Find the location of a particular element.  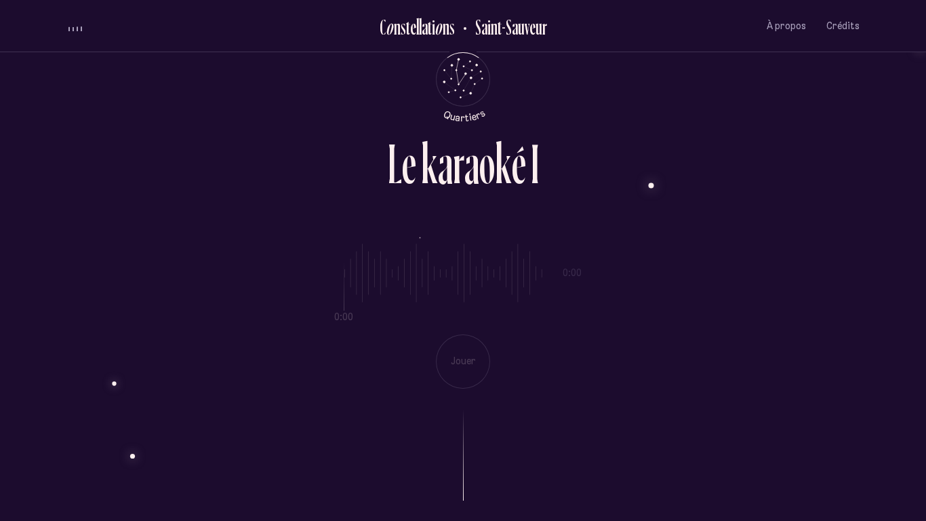

span: Crédits is located at coordinates (843, 26).